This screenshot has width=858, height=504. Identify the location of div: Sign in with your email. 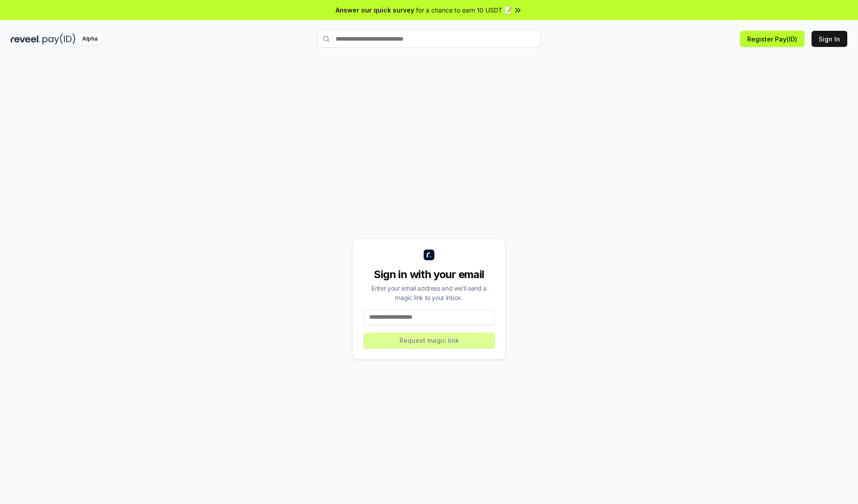
(429, 274).